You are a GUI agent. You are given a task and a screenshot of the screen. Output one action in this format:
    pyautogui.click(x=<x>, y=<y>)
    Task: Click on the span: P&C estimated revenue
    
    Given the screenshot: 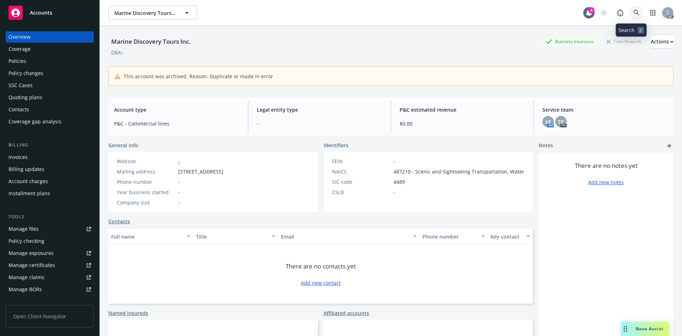 What is the action you would take?
    pyautogui.click(x=462, y=109)
    